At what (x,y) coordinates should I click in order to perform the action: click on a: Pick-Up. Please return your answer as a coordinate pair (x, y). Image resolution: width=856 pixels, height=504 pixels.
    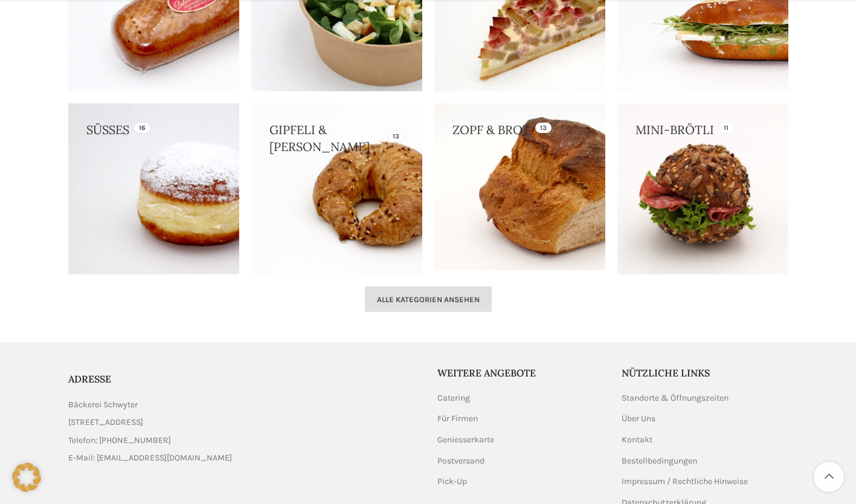
    Looking at the image, I should click on (452, 481).